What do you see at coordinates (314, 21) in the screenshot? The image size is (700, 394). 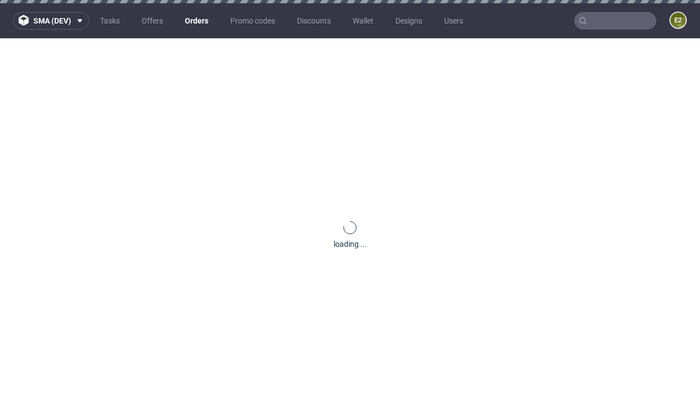 I see `a: Discounts` at bounding box center [314, 21].